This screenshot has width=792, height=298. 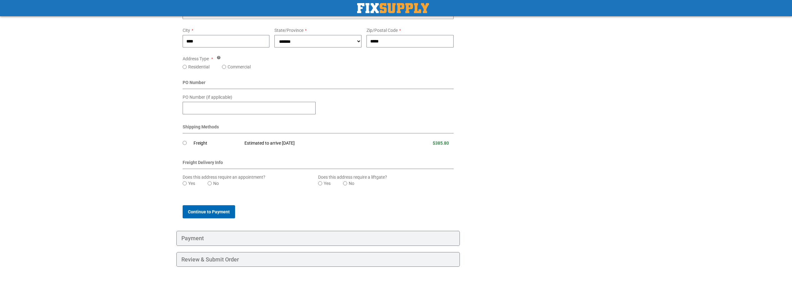 I want to click on label: Commercial, so click(x=239, y=67).